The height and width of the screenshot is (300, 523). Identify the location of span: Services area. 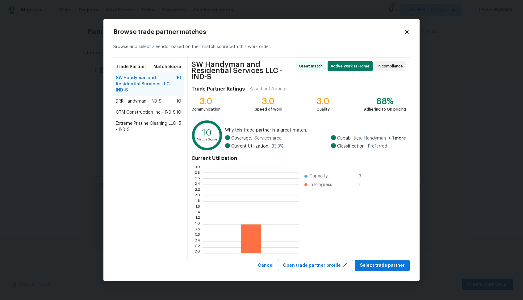
(268, 139).